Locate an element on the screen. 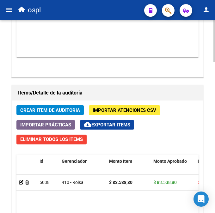  span: Monto Aprobado is located at coordinates (170, 161).